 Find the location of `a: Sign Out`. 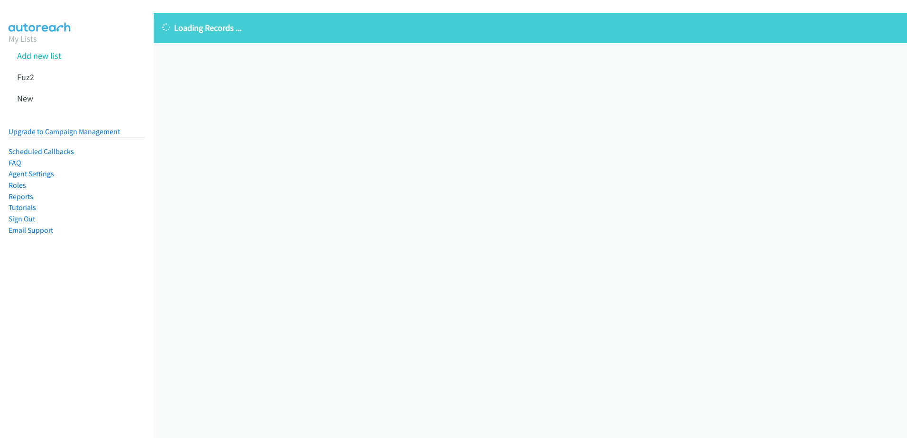

a: Sign Out is located at coordinates (22, 219).